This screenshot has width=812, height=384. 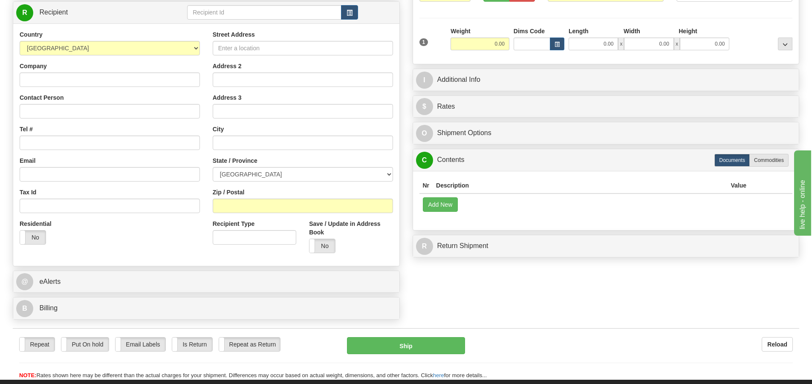 What do you see at coordinates (233, 35) in the screenshot?
I see `label: Street Address` at bounding box center [233, 35].